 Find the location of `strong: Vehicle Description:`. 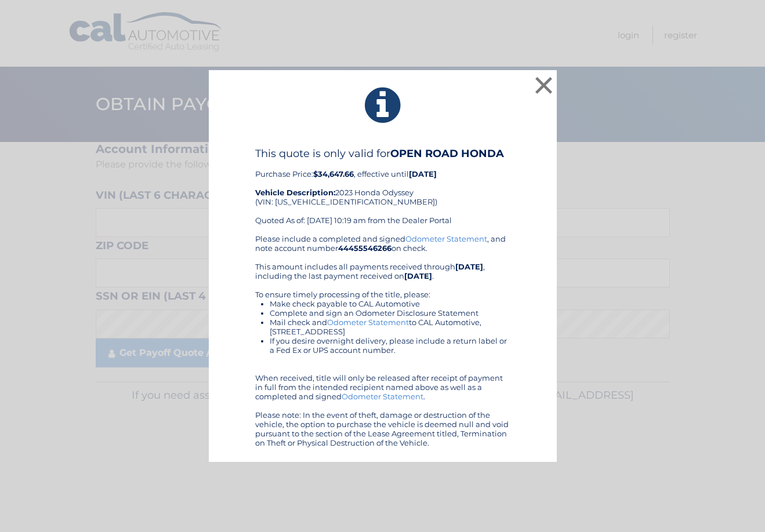

strong: Vehicle Description: is located at coordinates (295, 193).